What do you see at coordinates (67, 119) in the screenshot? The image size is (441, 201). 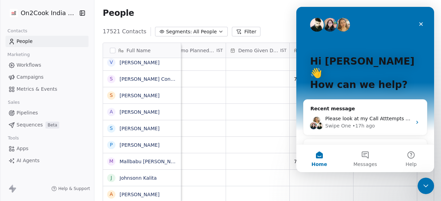 I see `div: • 17h ago` at bounding box center [67, 119].